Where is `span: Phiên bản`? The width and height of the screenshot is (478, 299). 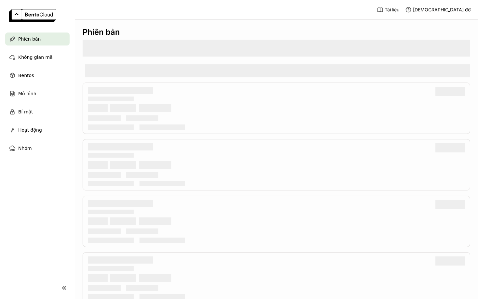 span: Phiên bản is located at coordinates (29, 39).